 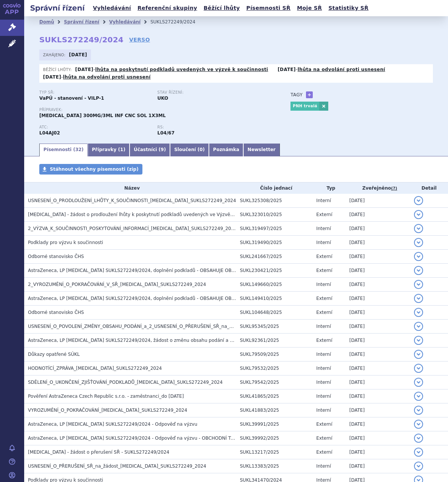 I want to click on h2: Správní řízení, so click(x=57, y=8).